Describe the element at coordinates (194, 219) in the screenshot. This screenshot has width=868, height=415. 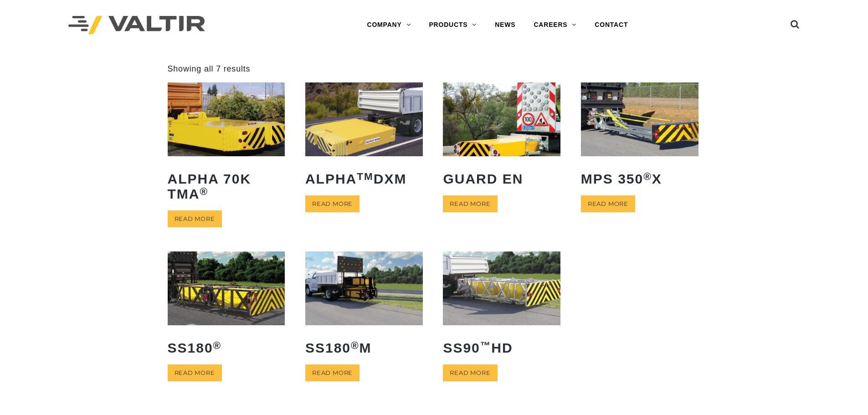
I see `a: Read more about “ALPHA 70K TMA®”` at that location.